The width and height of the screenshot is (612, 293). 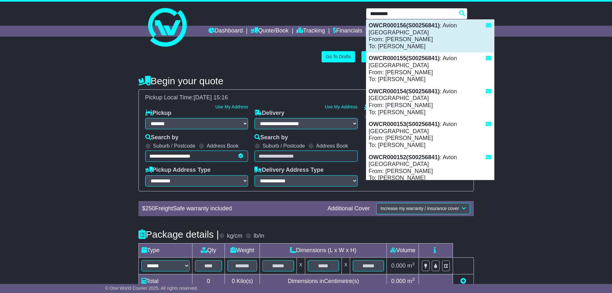 I want to click on td: Kilo(s), so click(x=242, y=281).